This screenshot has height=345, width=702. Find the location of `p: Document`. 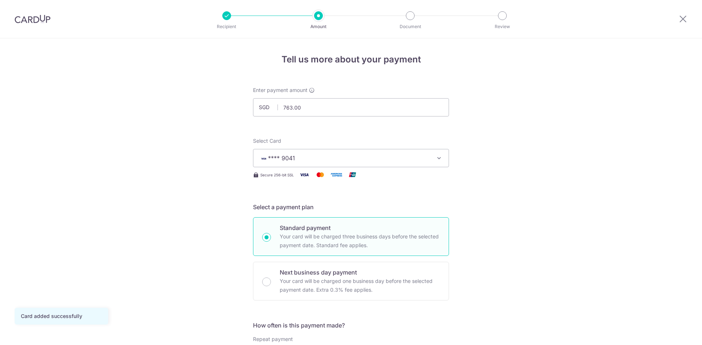

p: Document is located at coordinates (410, 27).